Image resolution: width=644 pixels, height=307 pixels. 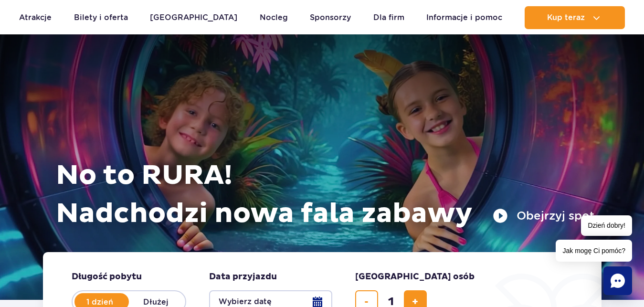 I want to click on span: Kup teraz, so click(x=566, y=18).